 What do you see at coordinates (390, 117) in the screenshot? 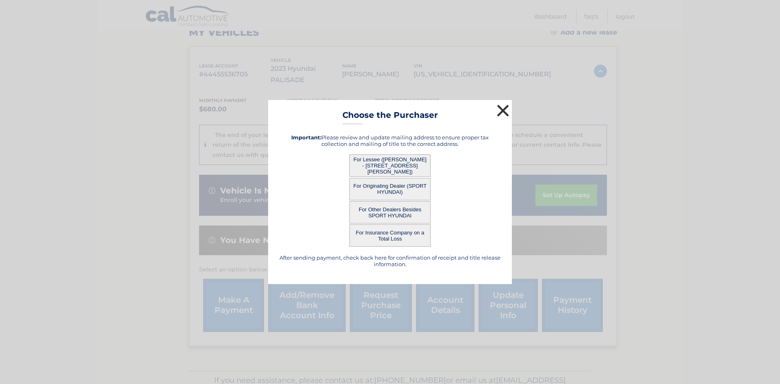
I see `h3: Choose the Purchaser` at bounding box center [390, 117].